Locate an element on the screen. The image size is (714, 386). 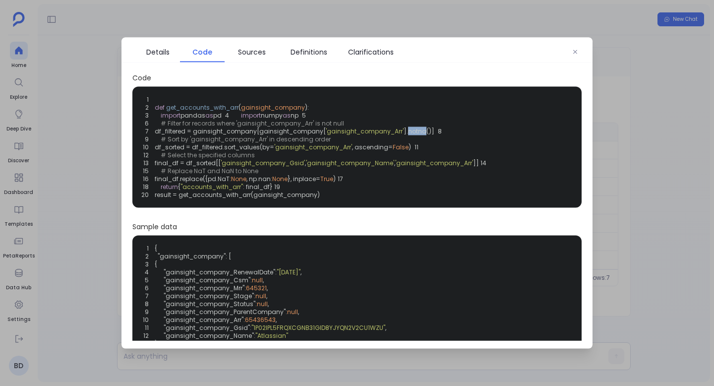
span: return is located at coordinates (169, 186).